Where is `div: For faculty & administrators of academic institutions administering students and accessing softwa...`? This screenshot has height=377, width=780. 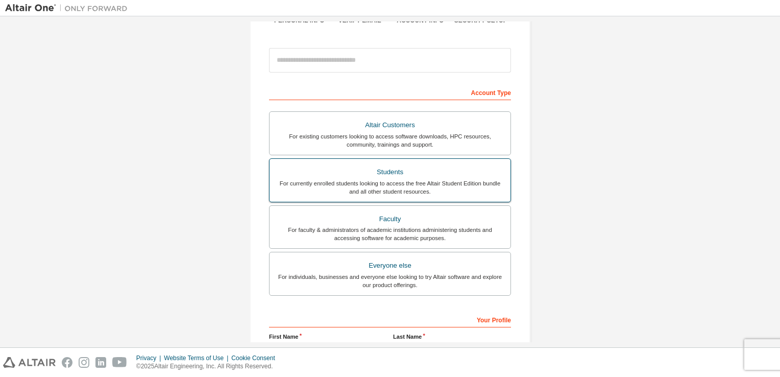
div: For faculty & administrators of academic institutions administering students and accessing softwa... is located at coordinates (390, 234).